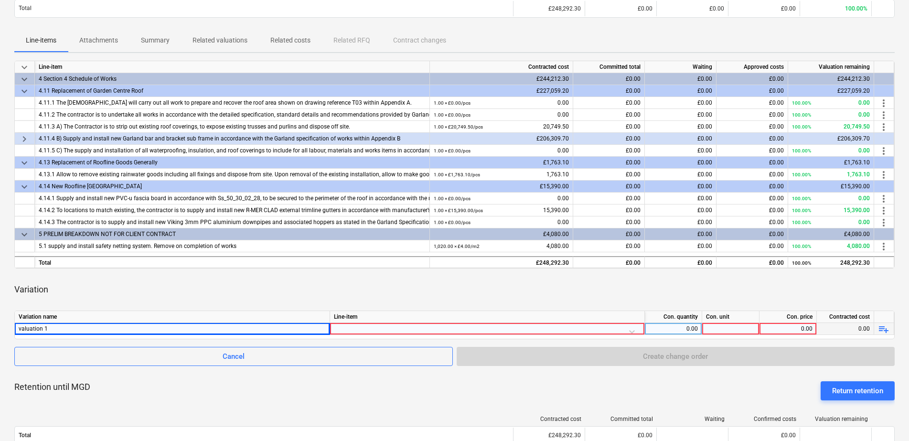 The image size is (909, 441). I want to click on div: 4.11.3 A) The Contractor is to strip out existing roof coverings, to expose existing trusses and ..., so click(232, 127).